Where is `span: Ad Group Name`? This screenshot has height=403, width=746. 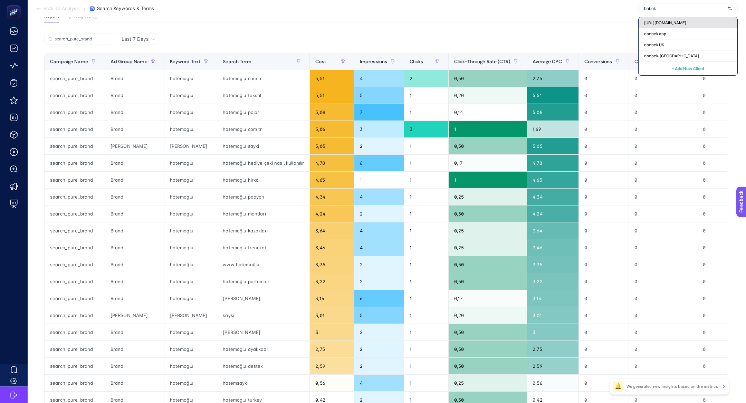 span: Ad Group Name is located at coordinates (129, 61).